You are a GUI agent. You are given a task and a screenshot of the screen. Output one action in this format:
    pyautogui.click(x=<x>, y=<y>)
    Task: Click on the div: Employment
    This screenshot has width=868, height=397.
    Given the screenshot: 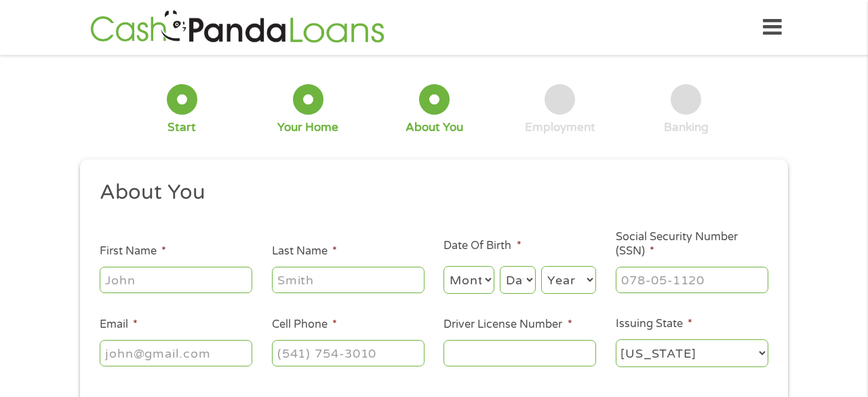 What is the action you would take?
    pyautogui.click(x=560, y=127)
    